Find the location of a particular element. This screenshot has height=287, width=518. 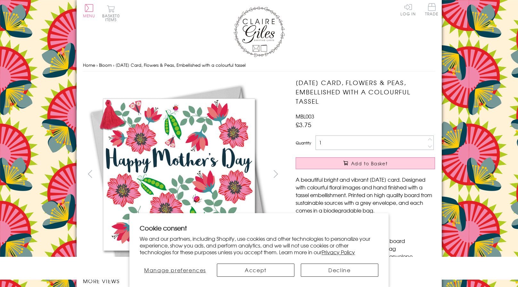

p: We and our partners, including Shopify, use cookies and other technologies to personalize your ex... is located at coordinates (259, 245).